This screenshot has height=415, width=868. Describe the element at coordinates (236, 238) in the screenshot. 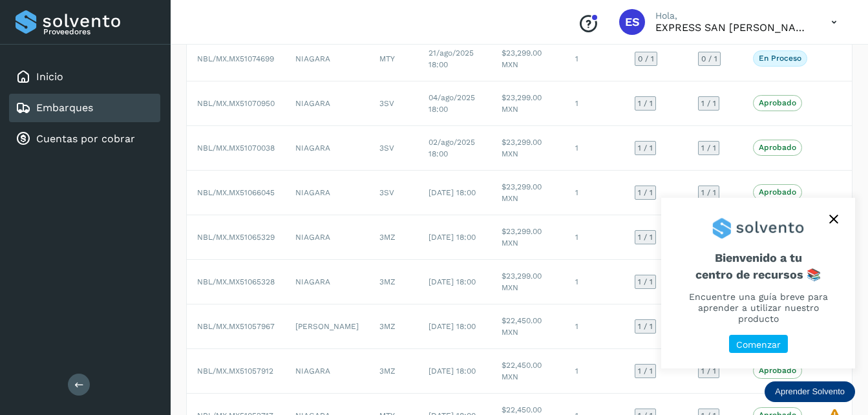

I see `span: NBL/MX.MX51065329` at that location.